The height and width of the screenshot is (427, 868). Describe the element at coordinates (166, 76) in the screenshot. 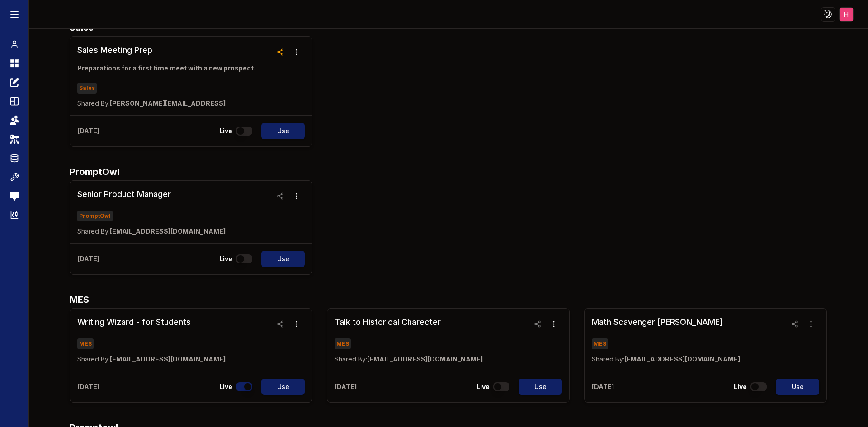

I see `a: Sales Meeting PrepPreparations for a first time meet with a new prospect.SalesShared By:[PERSON_N...` at that location.